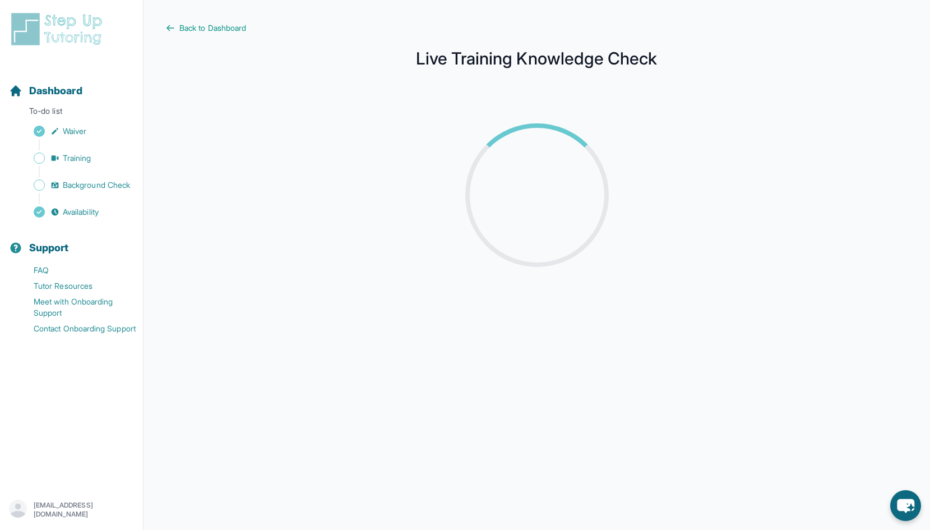 The height and width of the screenshot is (530, 930). Describe the element at coordinates (76, 286) in the screenshot. I see `a: Tutor Resources` at that location.